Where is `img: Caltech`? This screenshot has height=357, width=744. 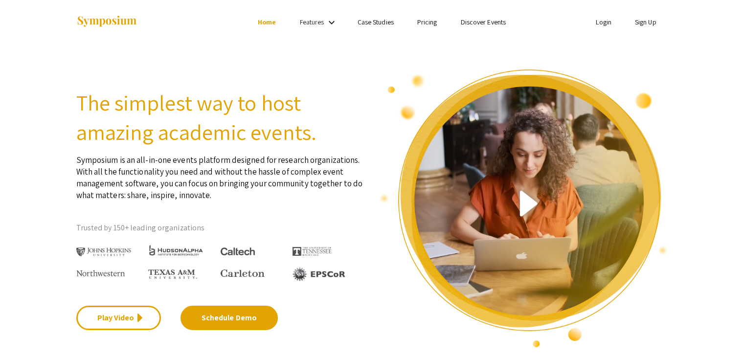 img: Caltech is located at coordinates (238, 252).